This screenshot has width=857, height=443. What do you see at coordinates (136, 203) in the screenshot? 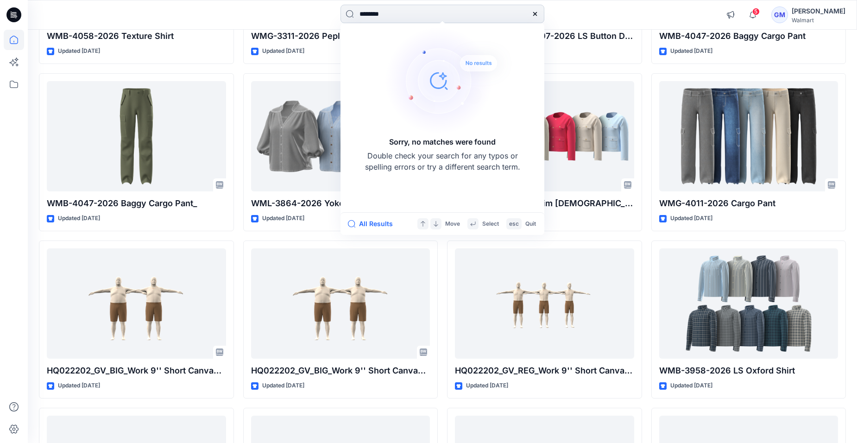
I see `p: WMB-4047-2026 Baggy Cargo Pant_` at bounding box center [136, 203].